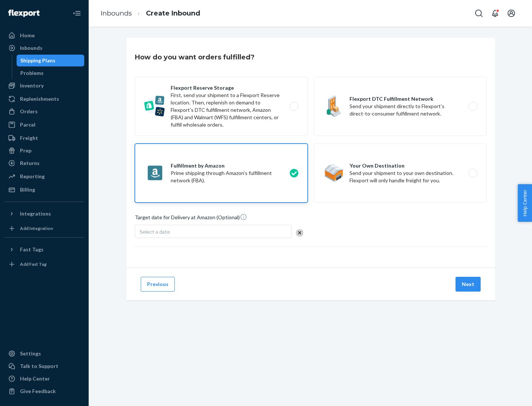 This screenshot has width=532, height=406. I want to click on a: Returns, so click(44, 163).